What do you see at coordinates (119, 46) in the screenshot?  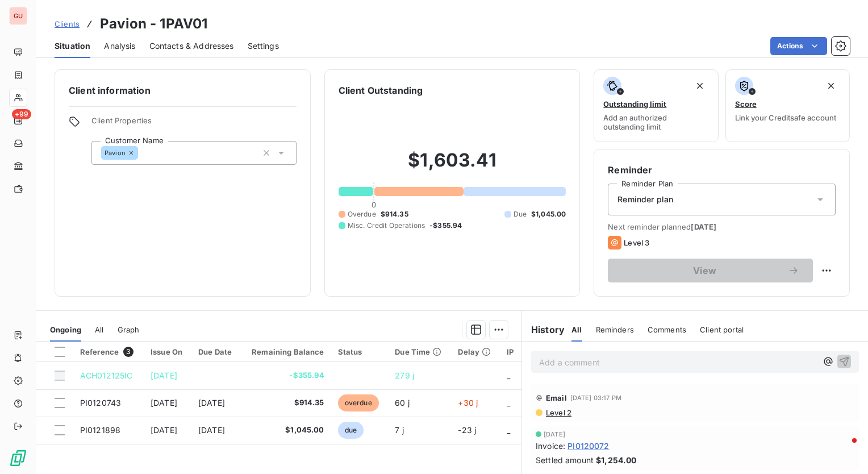 I see `span: Analysis` at bounding box center [119, 46].